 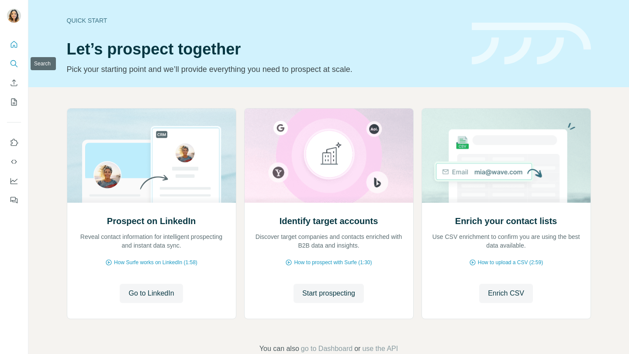 What do you see at coordinates (326, 349) in the screenshot?
I see `span: go to Dashboard` at bounding box center [326, 349].